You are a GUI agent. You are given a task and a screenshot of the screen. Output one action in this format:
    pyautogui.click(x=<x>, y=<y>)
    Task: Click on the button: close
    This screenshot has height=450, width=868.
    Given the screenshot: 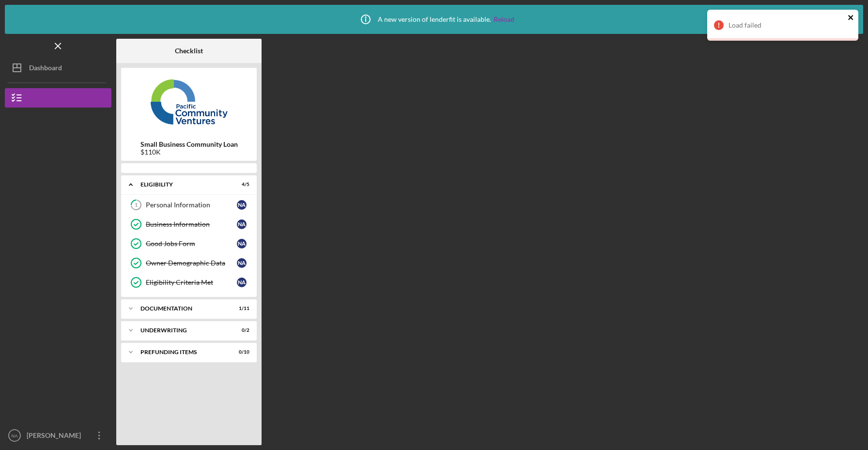 What is the action you would take?
    pyautogui.click(x=851, y=18)
    